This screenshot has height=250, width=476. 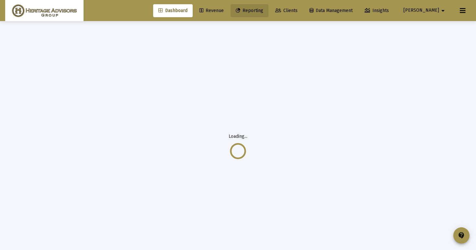 What do you see at coordinates (249, 11) in the screenshot?
I see `a: Reporting` at bounding box center [249, 11].